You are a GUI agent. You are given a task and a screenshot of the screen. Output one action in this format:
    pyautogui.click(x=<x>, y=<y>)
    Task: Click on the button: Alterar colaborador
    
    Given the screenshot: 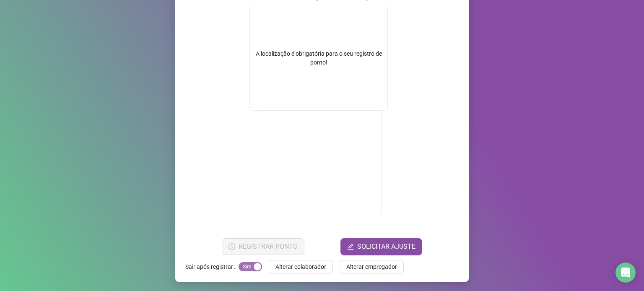 What is the action you would take?
    pyautogui.click(x=300, y=267)
    